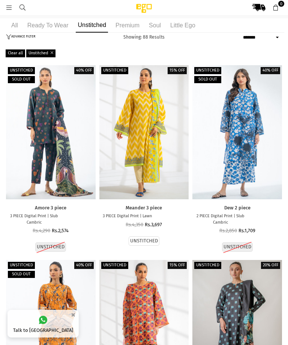 Image resolution: width=288 pixels, height=345 pixels. Describe the element at coordinates (270, 265) in the screenshot. I see `label: 20% off` at that location.